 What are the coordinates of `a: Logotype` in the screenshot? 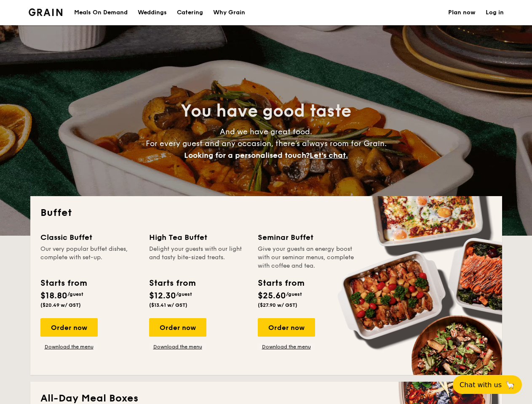 It's located at (46, 12).